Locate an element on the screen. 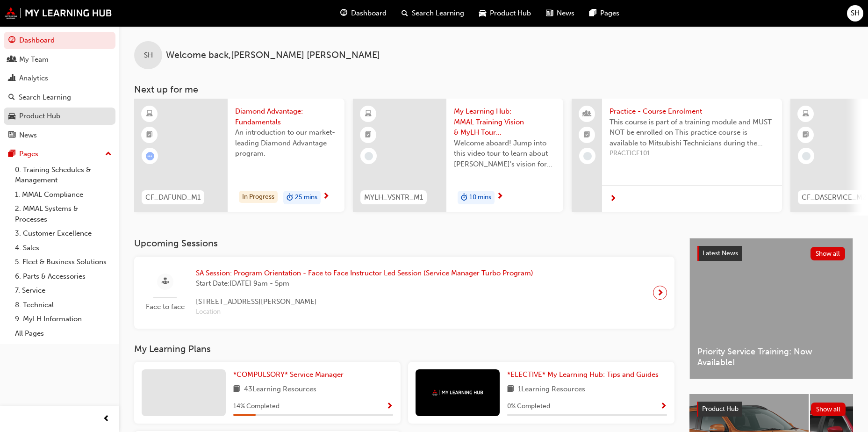 The width and height of the screenshot is (868, 432). a: Analytics is located at coordinates (60, 78).